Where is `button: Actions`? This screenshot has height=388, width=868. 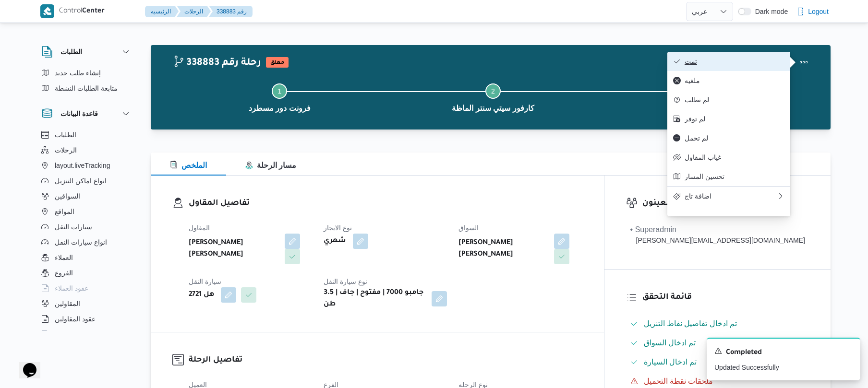 button: Actions is located at coordinates (803, 63).